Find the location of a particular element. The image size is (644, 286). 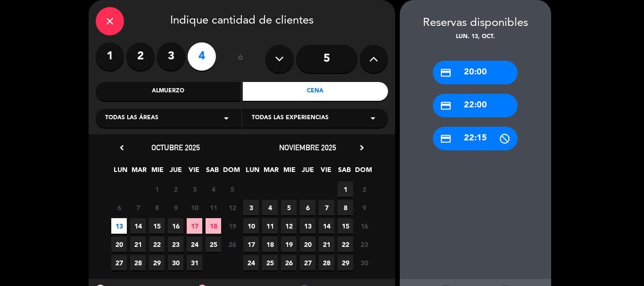

span: octubre 2025 is located at coordinates (176, 148).